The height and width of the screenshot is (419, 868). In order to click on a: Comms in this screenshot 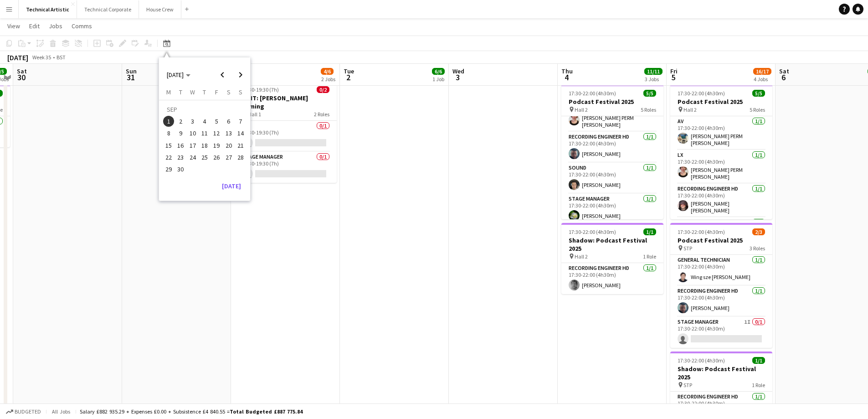, I will do `click(82, 26)`.